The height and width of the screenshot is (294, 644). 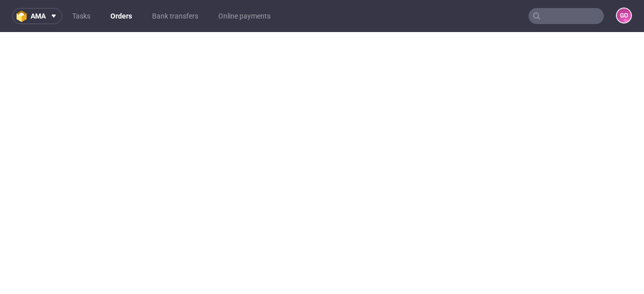 I want to click on a: Orders, so click(x=121, y=16).